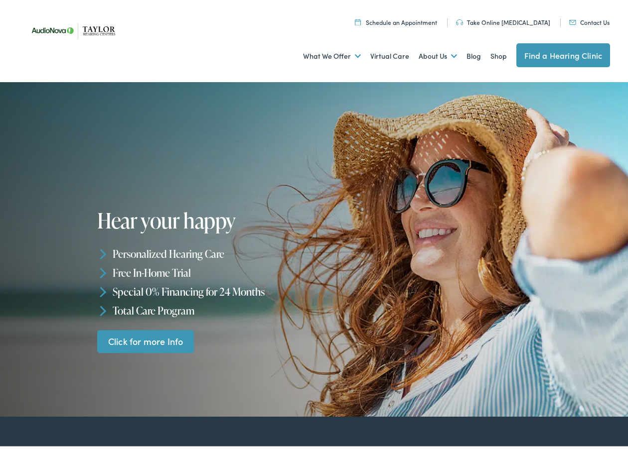  Describe the element at coordinates (473, 54) in the screenshot. I see `a: Blog` at that location.